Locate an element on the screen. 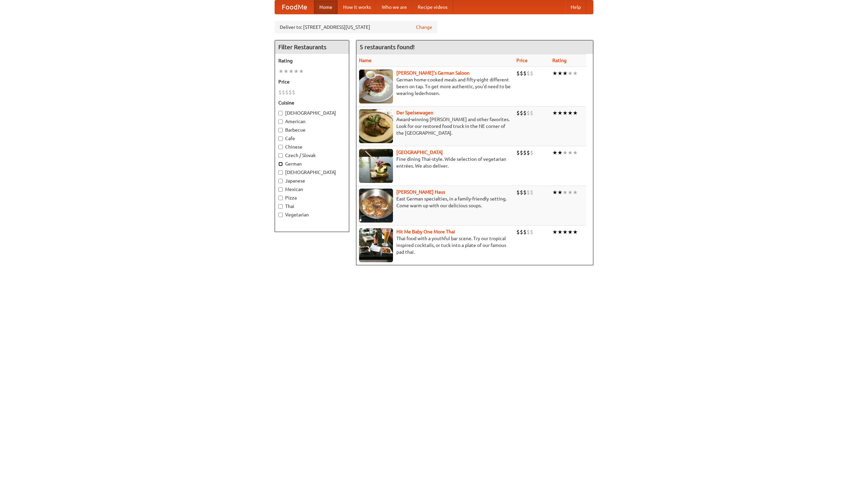 The image size is (868, 480). img: speisewagen.jpg is located at coordinates (376, 126).